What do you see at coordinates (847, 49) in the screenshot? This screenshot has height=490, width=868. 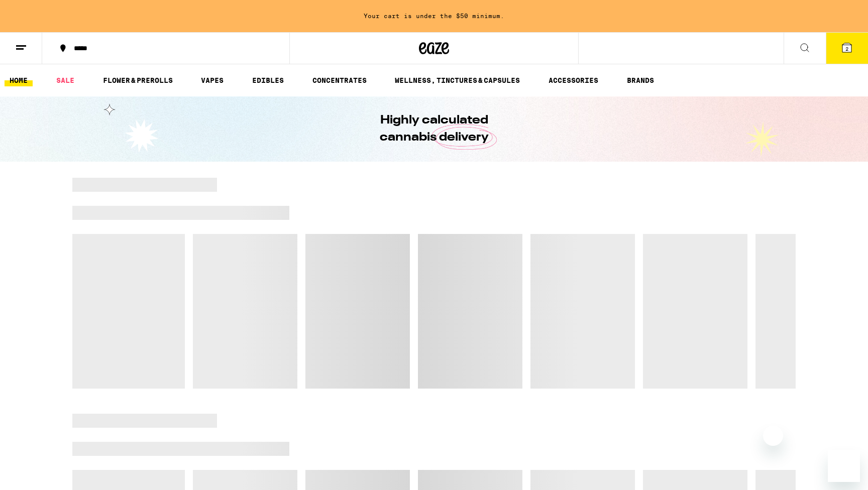 I see `span: 2` at bounding box center [847, 49].